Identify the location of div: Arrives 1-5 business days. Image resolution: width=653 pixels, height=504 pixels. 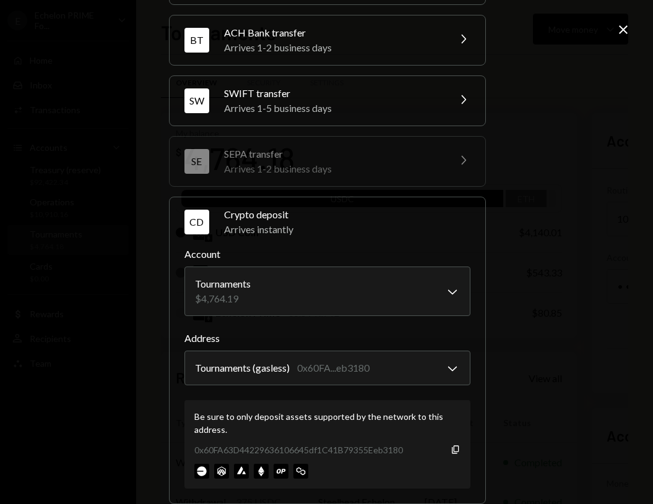
(332, 108).